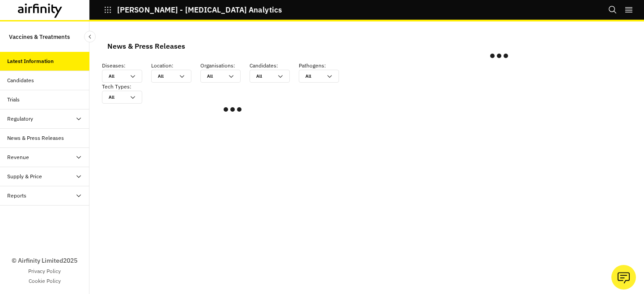 This screenshot has width=644, height=294. What do you see at coordinates (16, 196) in the screenshot?
I see `div: Reports` at bounding box center [16, 196].